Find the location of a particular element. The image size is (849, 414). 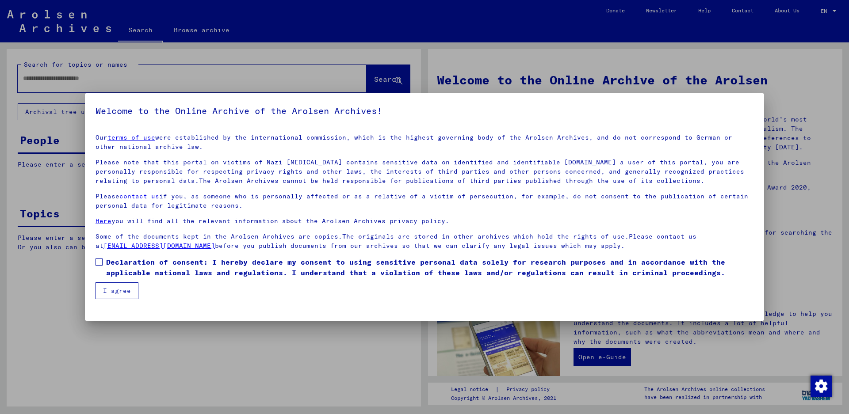

p: Some of the documents kept in the Arolsen Archives are copies.The originals are stored in other a... is located at coordinates (424, 241).